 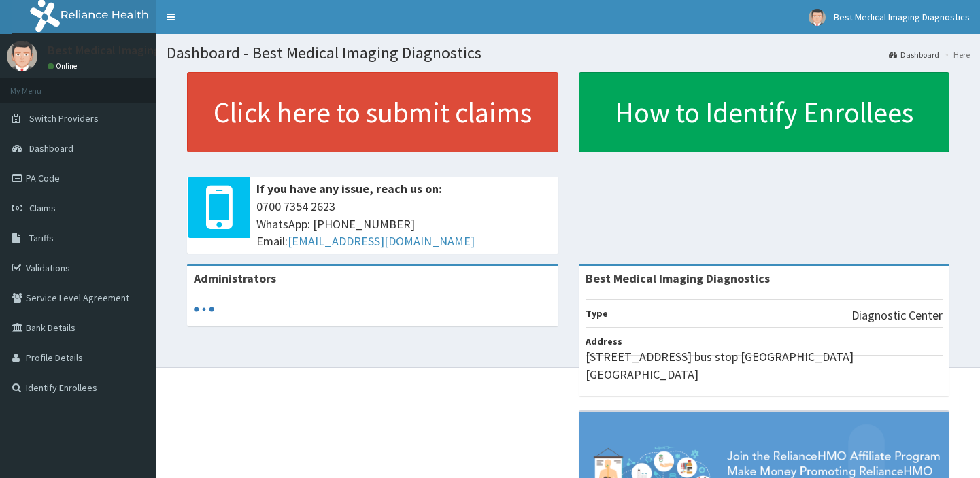 What do you see at coordinates (64, 119) in the screenshot?
I see `span: Switch Providers` at bounding box center [64, 119].